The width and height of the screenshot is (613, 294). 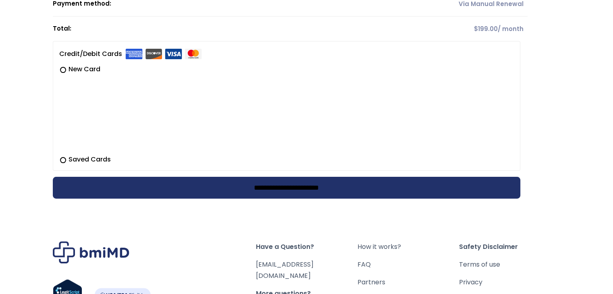 What do you see at coordinates (227, 29) in the screenshot?
I see `th: Total:` at bounding box center [227, 29].